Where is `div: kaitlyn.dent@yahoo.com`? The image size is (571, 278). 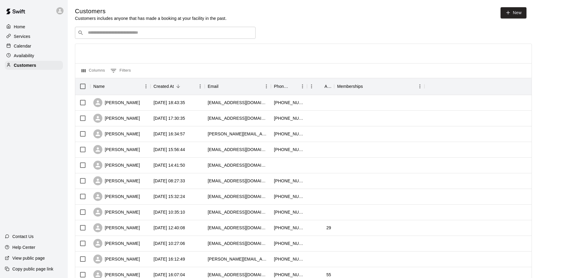 div: kaitlyn.dent@yahoo.com is located at coordinates (238, 228).